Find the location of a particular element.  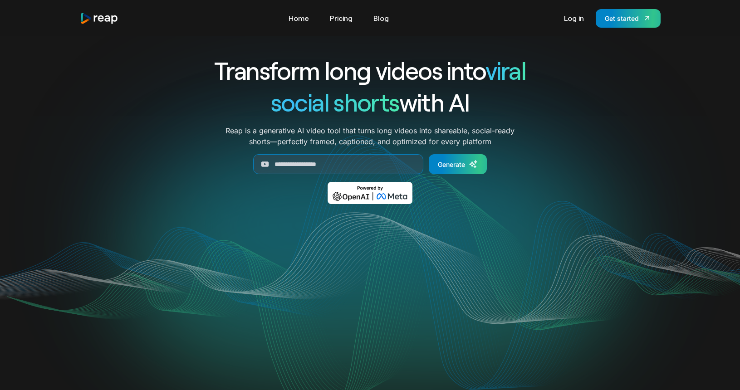

a: Generate is located at coordinates (458, 164).